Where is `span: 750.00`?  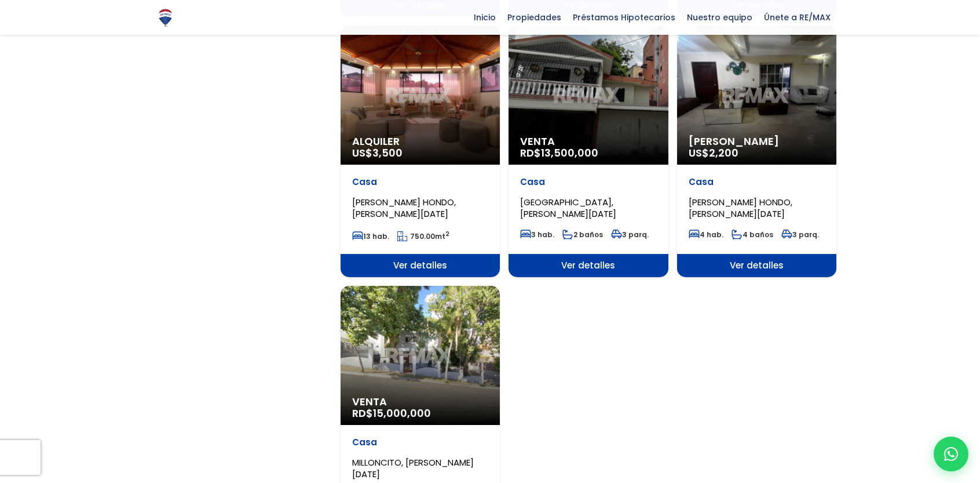
span: 750.00 is located at coordinates (422, 236).